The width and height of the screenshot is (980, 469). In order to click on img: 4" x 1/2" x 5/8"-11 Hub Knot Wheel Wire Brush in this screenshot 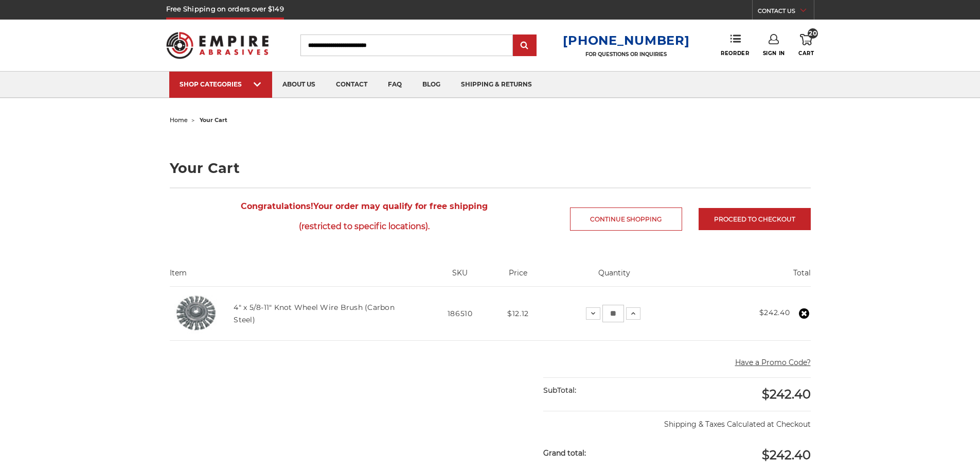, I will do `click(197, 313)`.